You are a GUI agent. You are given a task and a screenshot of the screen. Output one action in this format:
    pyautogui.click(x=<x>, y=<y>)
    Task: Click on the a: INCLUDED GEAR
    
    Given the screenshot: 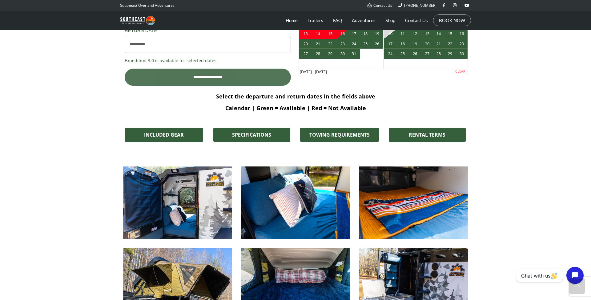 What is the action you would take?
    pyautogui.click(x=164, y=135)
    